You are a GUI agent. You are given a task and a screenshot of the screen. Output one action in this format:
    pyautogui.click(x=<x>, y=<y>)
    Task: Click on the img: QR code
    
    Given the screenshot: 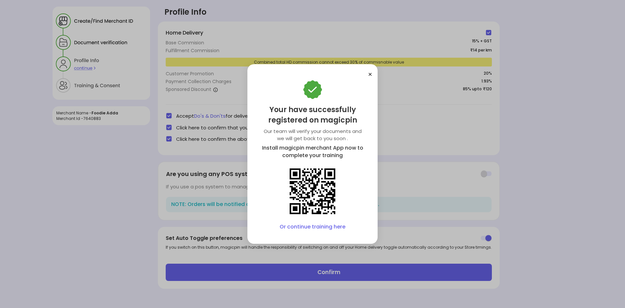 What is the action you would take?
    pyautogui.click(x=313, y=191)
    